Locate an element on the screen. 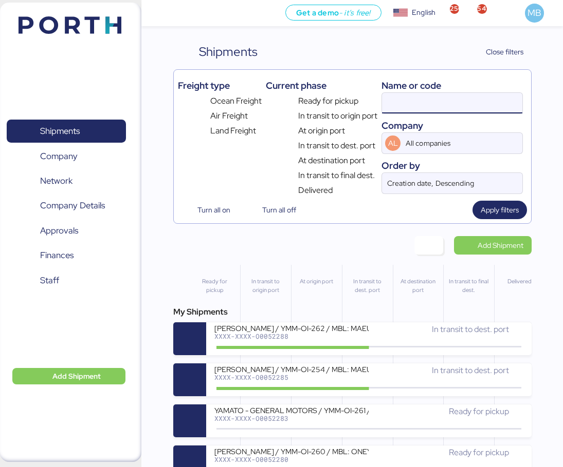 The height and width of the screenshot is (467, 563). div: XXXX-XXXX-O0052285 is located at coordinates (291, 378).